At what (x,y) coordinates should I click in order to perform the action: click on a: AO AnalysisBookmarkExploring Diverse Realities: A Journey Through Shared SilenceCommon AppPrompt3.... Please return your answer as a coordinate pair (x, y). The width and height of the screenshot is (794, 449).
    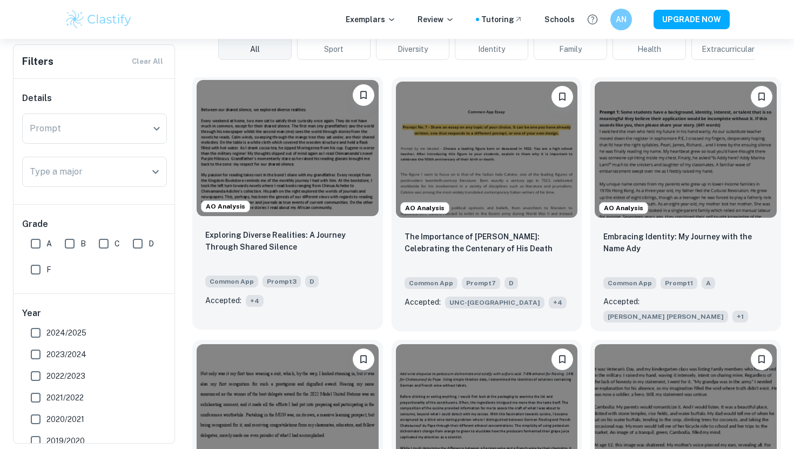
    Looking at the image, I should click on (288, 204).